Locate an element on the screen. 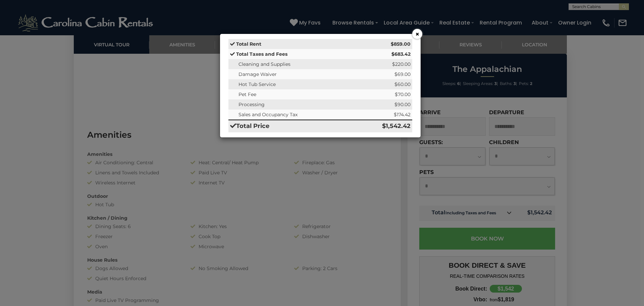 The width and height of the screenshot is (644, 306). td: $1,542.42 is located at coordinates (384, 126).